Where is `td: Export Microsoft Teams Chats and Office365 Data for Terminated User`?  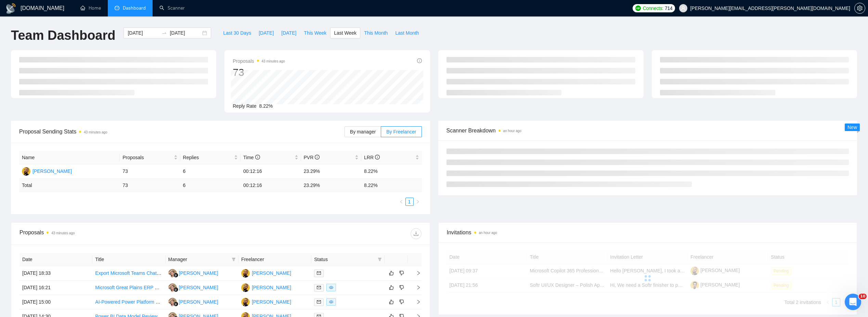
td: Export Microsoft Teams Chats and Office365 Data for Terminated User is located at coordinates (129, 273).